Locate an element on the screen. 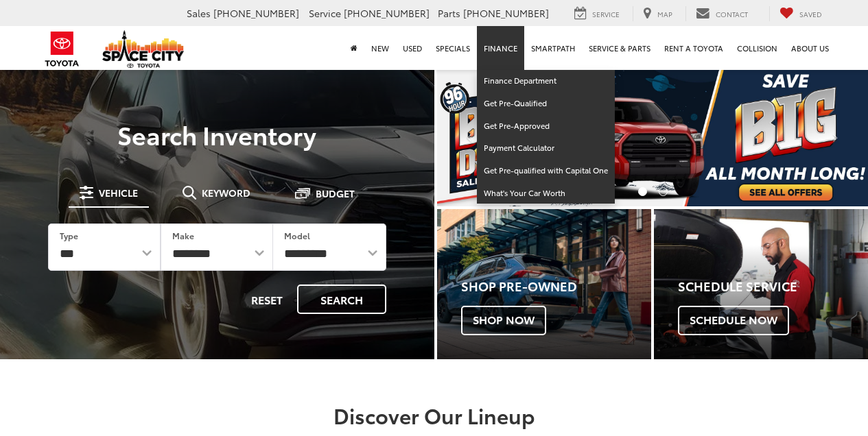 Image resolution: width=868 pixels, height=436 pixels. label: Make is located at coordinates (183, 235).